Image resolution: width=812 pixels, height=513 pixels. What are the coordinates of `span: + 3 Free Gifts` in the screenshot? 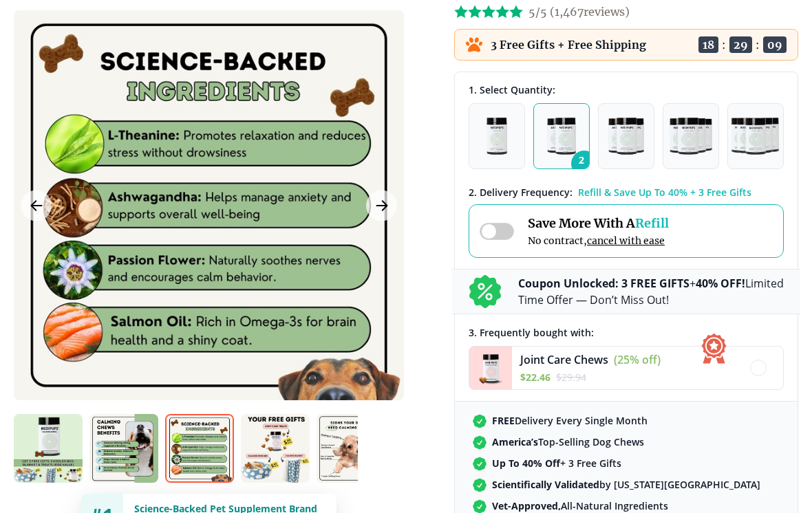 It's located at (556, 463).